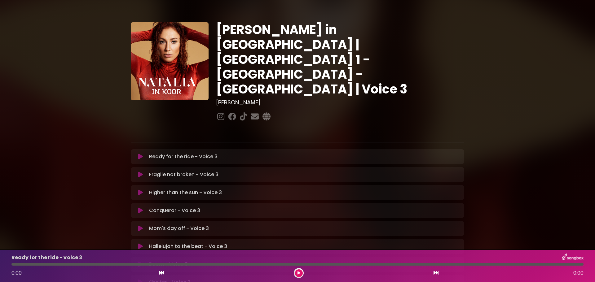 The width and height of the screenshot is (595, 282). Describe the element at coordinates (185, 193) in the screenshot. I see `p: Higher than the sun - Voice 3` at that location.